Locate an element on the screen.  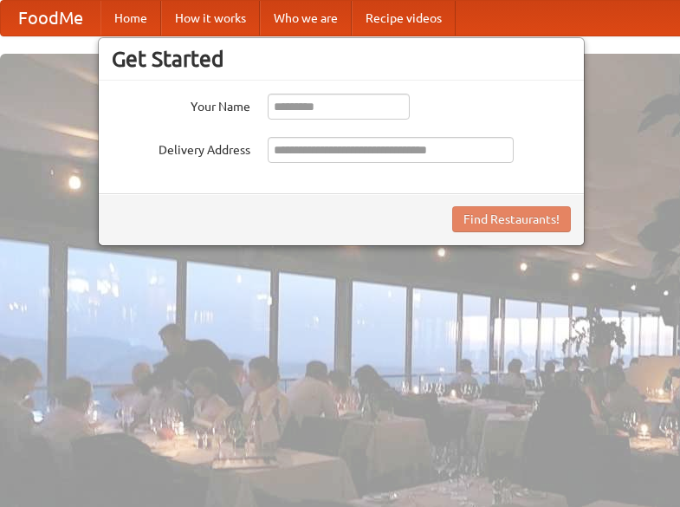
label: Your Name is located at coordinates (181, 104).